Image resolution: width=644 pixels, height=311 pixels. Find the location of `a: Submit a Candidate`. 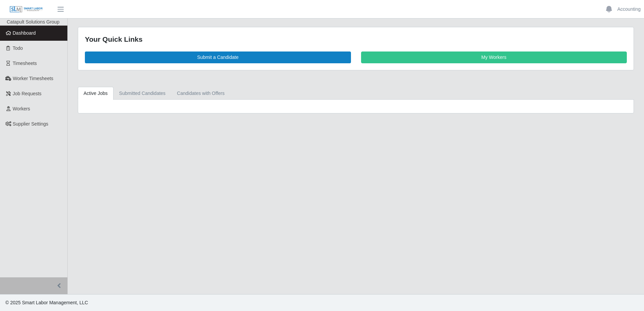

a: Submit a Candidate is located at coordinates (218, 57).